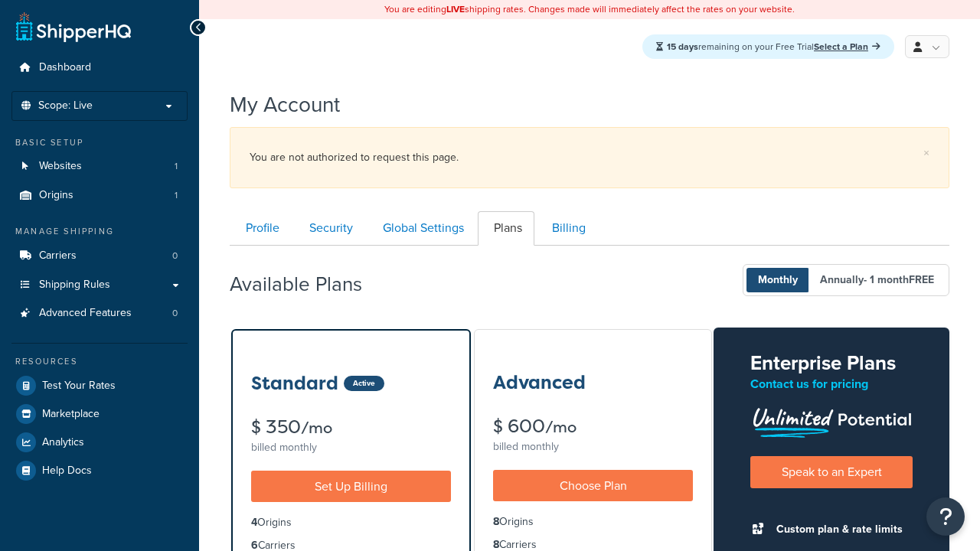 The image size is (980, 551). What do you see at coordinates (100, 255) in the screenshot?
I see `li: Carriers` at bounding box center [100, 255].